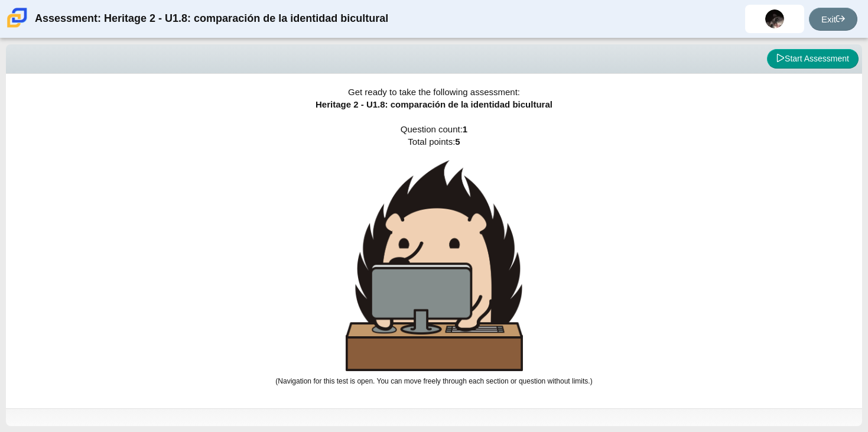 The height and width of the screenshot is (432, 868). I want to click on span: Get ready to take the following assessment:, so click(433, 92).